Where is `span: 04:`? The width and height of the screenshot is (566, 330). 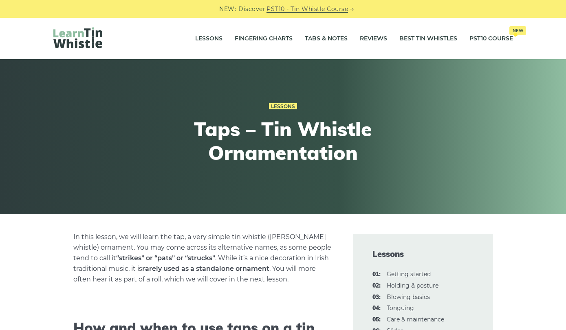
span: 04: is located at coordinates (377, 308).